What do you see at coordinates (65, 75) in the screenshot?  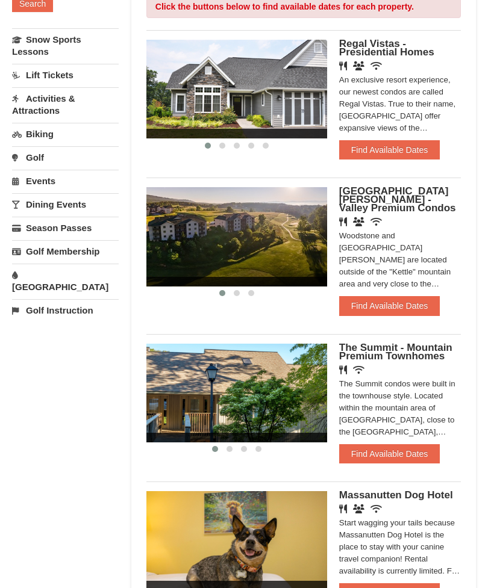 I see `a: Lift Tickets` at bounding box center [65, 75].